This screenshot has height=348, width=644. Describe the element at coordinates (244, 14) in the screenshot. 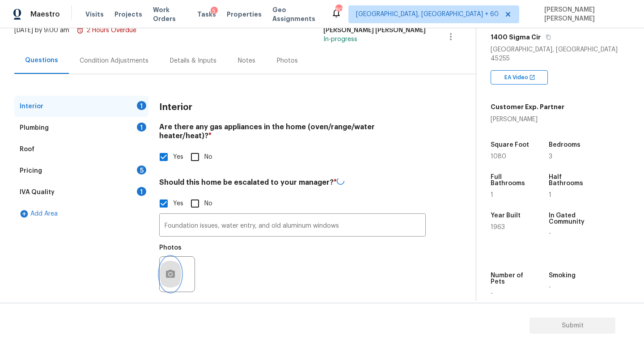

I see `span: Properties` at that location.